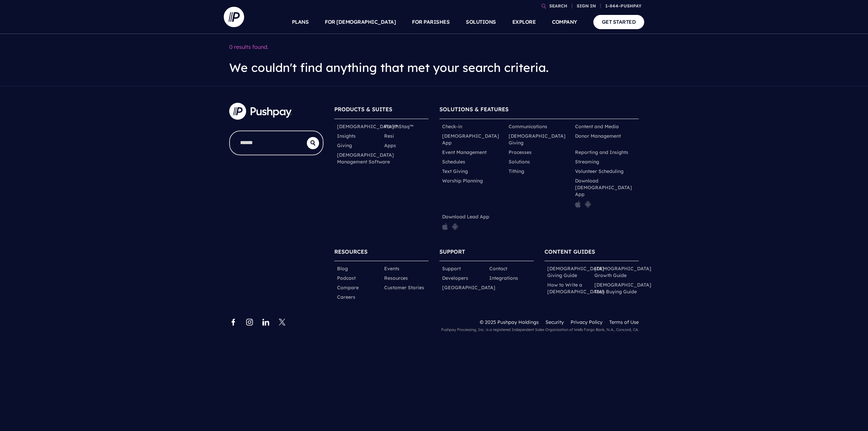  Describe the element at coordinates (462, 180) in the screenshot. I see `a: Worship Planning` at that location.